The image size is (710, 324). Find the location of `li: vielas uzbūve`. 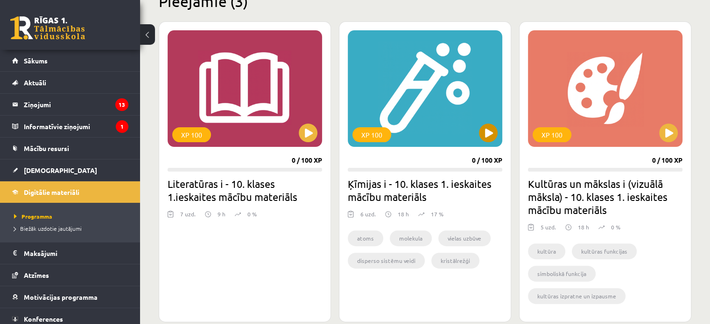

li: vielas uzbūve is located at coordinates (464, 238).